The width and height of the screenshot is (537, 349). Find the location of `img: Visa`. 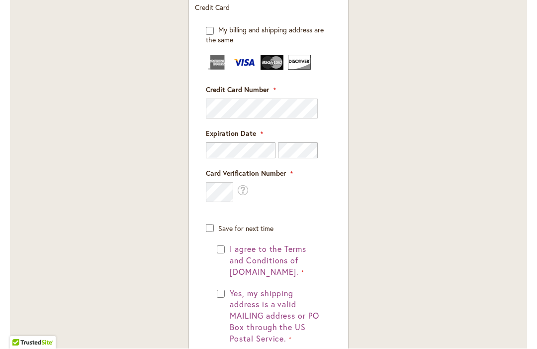

img: Visa is located at coordinates (245, 63).